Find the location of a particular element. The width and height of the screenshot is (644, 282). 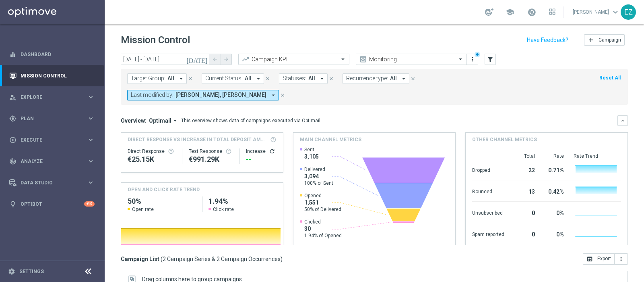

h1: Mission Control is located at coordinates (155, 40).